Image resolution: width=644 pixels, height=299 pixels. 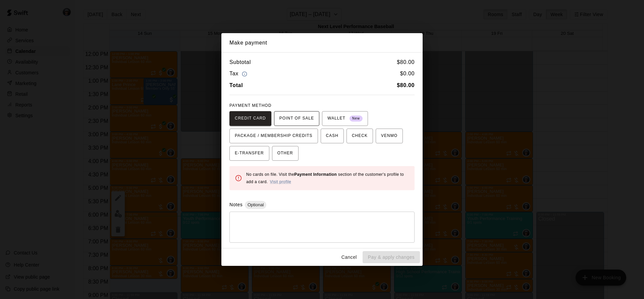 What do you see at coordinates (332, 136) in the screenshot?
I see `button: CASH` at bounding box center [332, 136].